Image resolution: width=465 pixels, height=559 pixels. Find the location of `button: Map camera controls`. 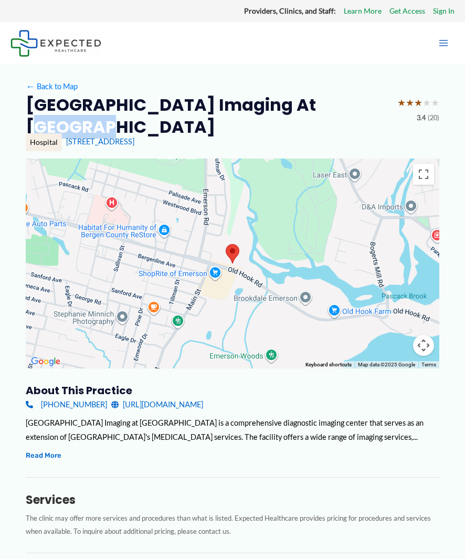

button: Map camera controls is located at coordinates (424, 345).